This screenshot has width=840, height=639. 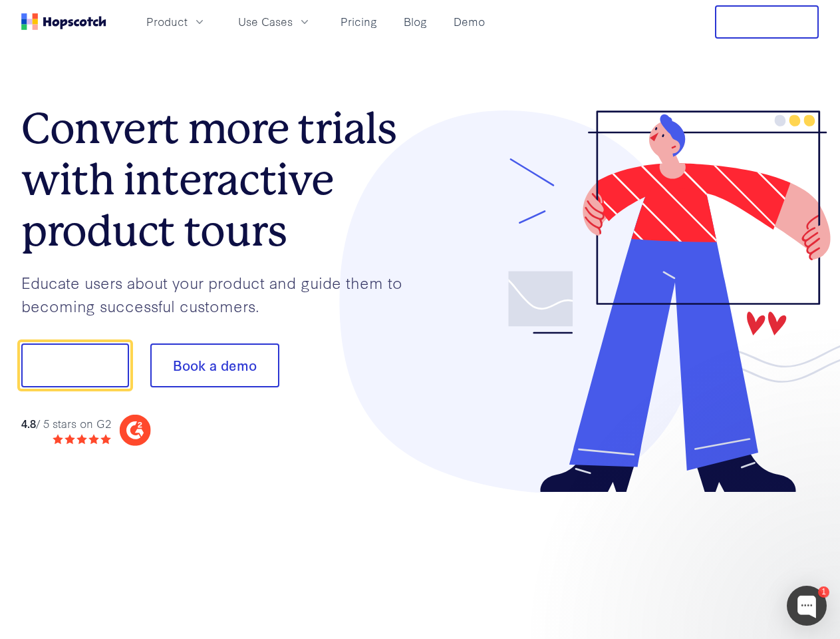 What do you see at coordinates (221, 180) in the screenshot?
I see `h1: Convert more trials with interactive product tours` at bounding box center [221, 180].